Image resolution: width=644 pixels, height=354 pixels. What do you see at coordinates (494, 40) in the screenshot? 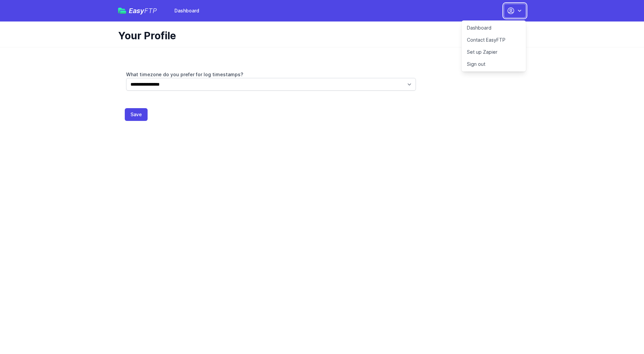
I see `a: Contact EasyFTP` at bounding box center [494, 40].